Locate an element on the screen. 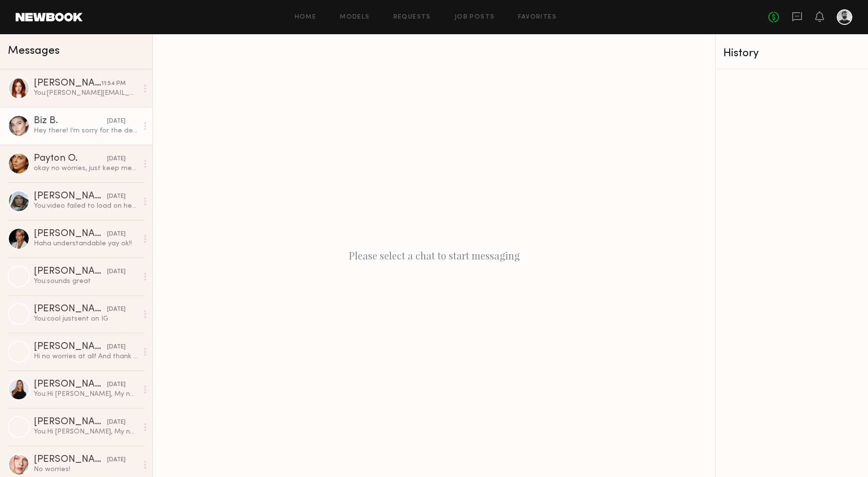  a: Favorites is located at coordinates (537, 17).